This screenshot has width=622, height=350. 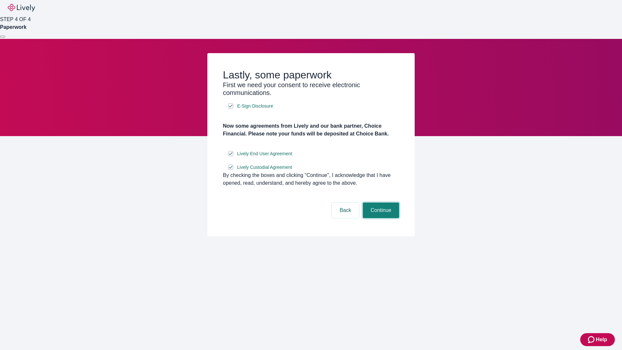 What do you see at coordinates (601, 339) in the screenshot?
I see `span: Help` at bounding box center [601, 339].